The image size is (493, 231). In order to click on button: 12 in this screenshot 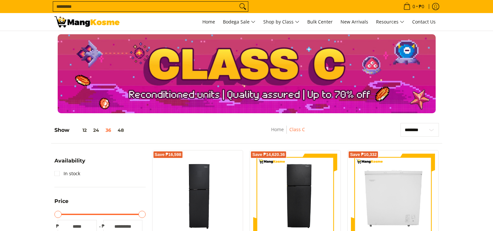, I will do `click(80, 130)`.